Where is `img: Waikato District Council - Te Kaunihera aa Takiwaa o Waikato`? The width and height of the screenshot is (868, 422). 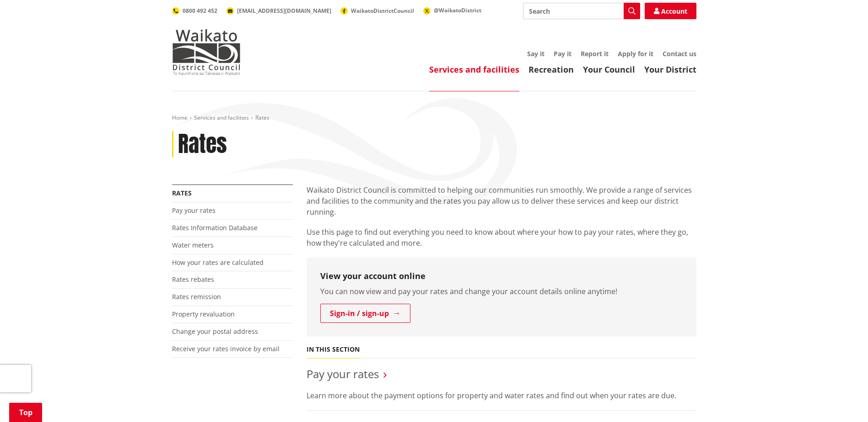 img: Waikato District Council - Te Kaunihera aa Takiwaa o Waikato is located at coordinates (206, 52).